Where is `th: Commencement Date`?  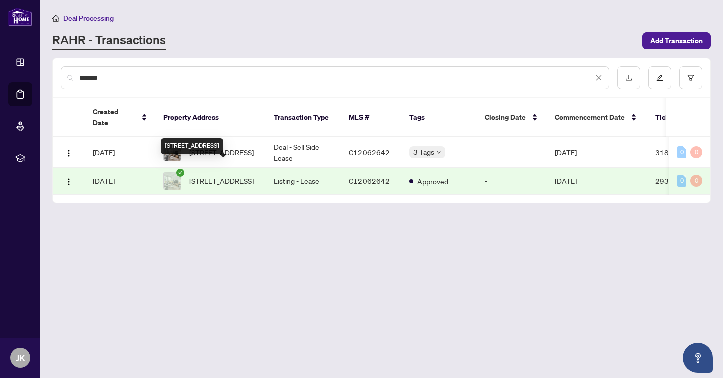 th: Commencement Date is located at coordinates (597, 118).